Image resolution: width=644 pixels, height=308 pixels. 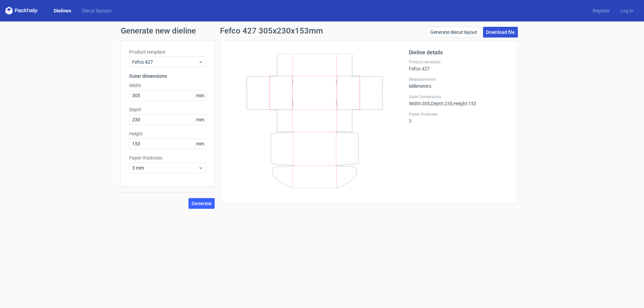 I want to click on label: Width, so click(x=168, y=86).